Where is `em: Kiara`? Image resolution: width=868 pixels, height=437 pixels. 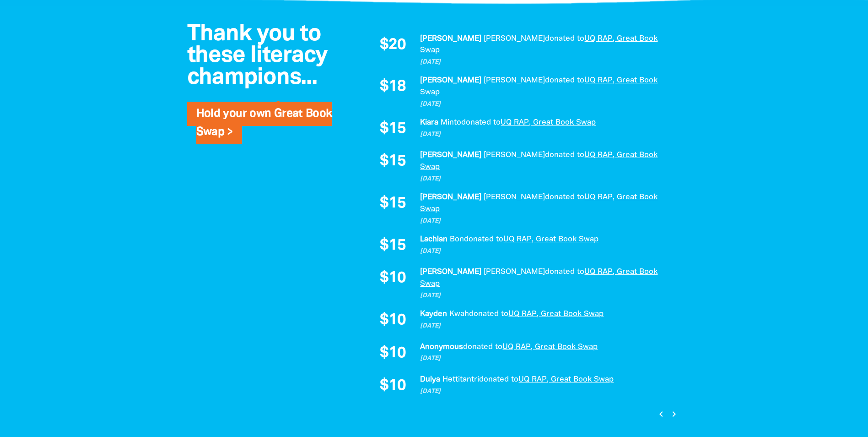
em: Kiara is located at coordinates (429, 122).